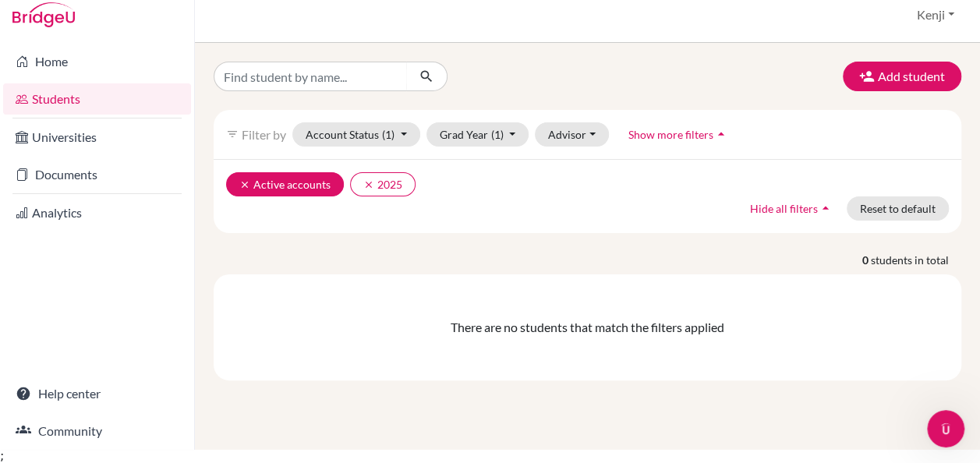  Describe the element at coordinates (43, 15) in the screenshot. I see `img: Bridge-U` at that location.